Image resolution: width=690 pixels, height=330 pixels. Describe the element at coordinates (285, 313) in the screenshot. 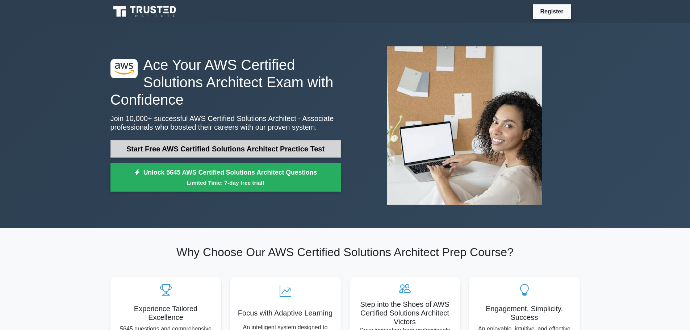

I see `h5: Focus with Adaptive Learning` at that location.